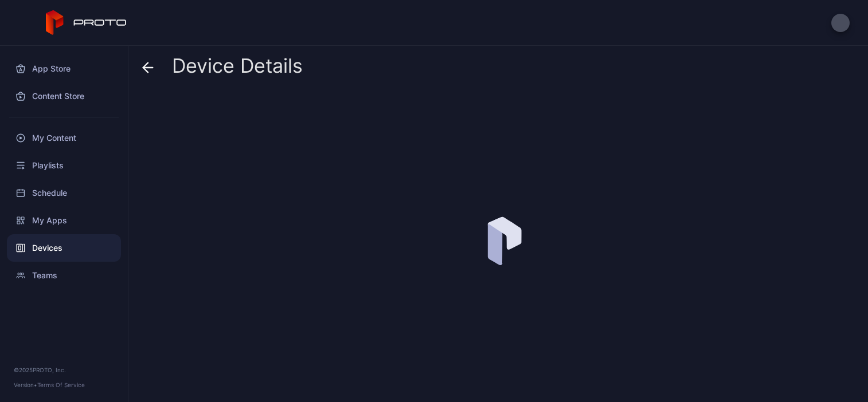  What do you see at coordinates (63, 68) in the screenshot?
I see `div: App Store` at bounding box center [63, 68].